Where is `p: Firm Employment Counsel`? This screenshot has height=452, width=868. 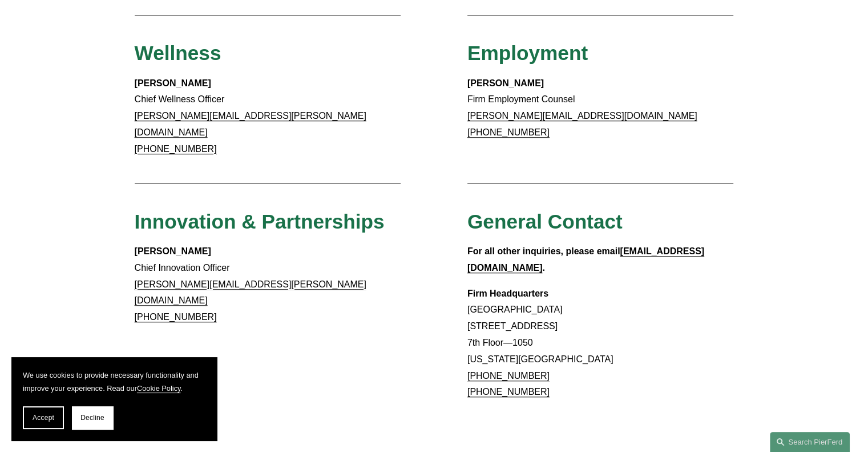 p: Firm Employment Counsel is located at coordinates (600, 108).